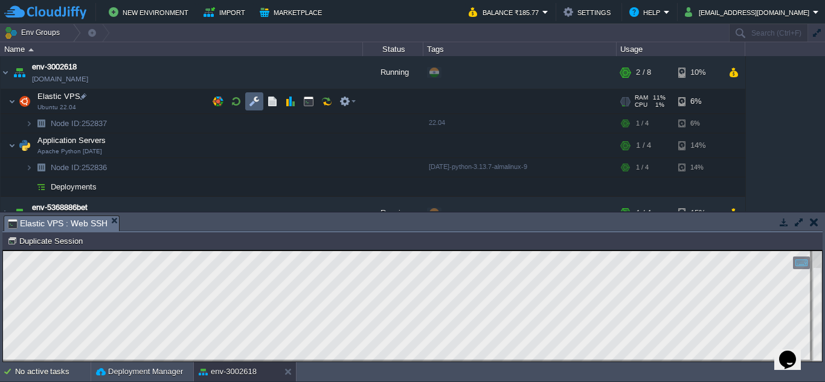  I want to click on button: Marketplace, so click(292, 12).